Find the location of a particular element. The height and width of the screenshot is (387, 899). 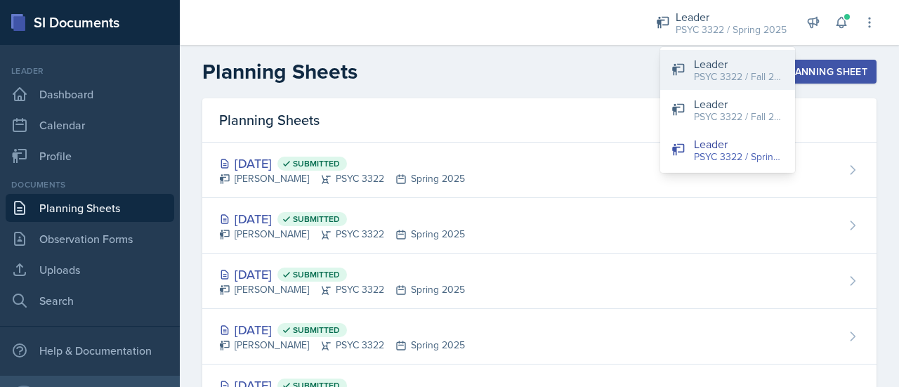

button: Leader PSYC 3322 / Fall 2025 is located at coordinates (727, 70).